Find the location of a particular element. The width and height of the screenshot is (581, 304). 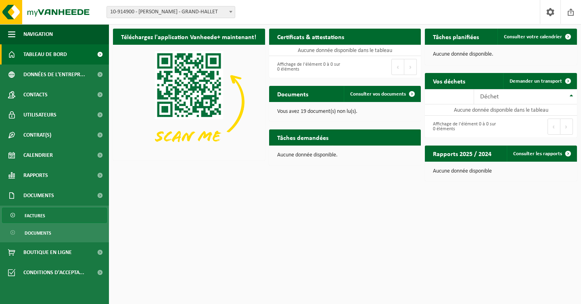

span: Contrat(s) is located at coordinates (37, 135).